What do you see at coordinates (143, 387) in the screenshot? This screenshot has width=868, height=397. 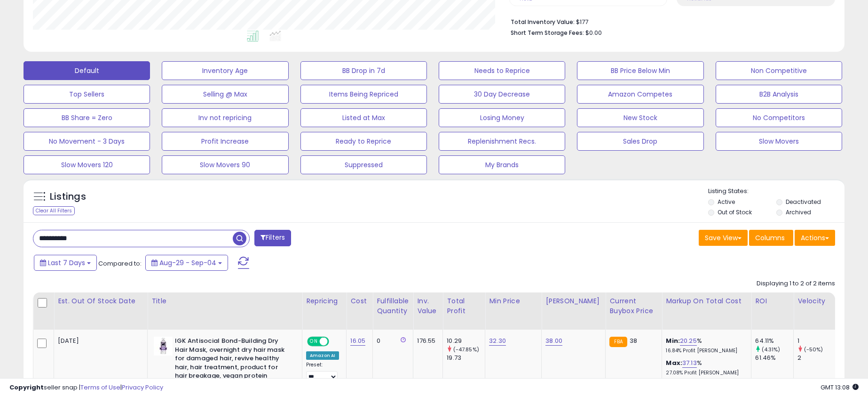 I see `a: Privacy Policy` at bounding box center [143, 387].